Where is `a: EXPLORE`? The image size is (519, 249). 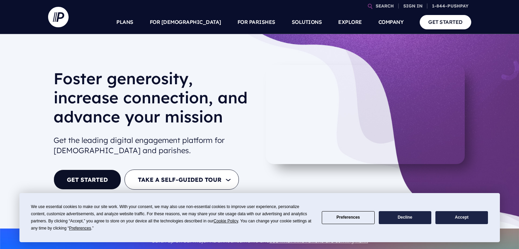
a: EXPLORE is located at coordinates (350, 22).